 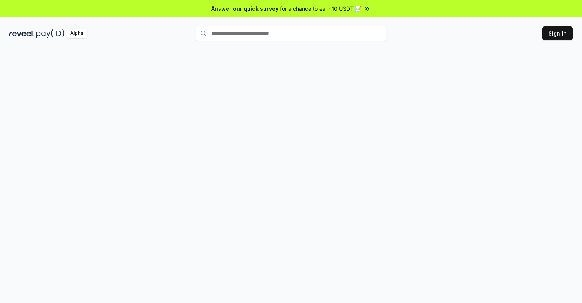 I want to click on span: for a chance to earn 10 USDT 📝, so click(x=321, y=8).